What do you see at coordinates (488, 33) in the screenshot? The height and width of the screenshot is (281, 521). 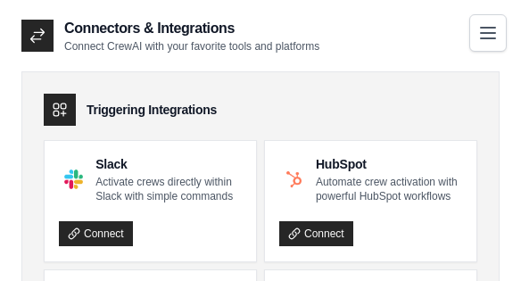 I see `button: Toggle navigation` at bounding box center [488, 33].